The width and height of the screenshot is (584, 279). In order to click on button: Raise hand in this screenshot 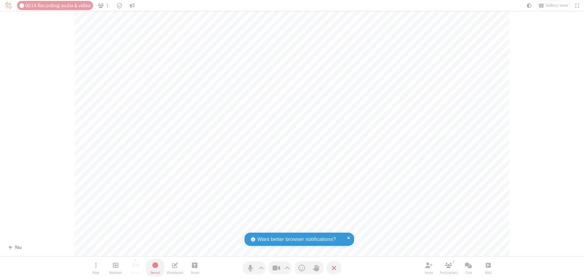, I will do `click(316, 267)`.